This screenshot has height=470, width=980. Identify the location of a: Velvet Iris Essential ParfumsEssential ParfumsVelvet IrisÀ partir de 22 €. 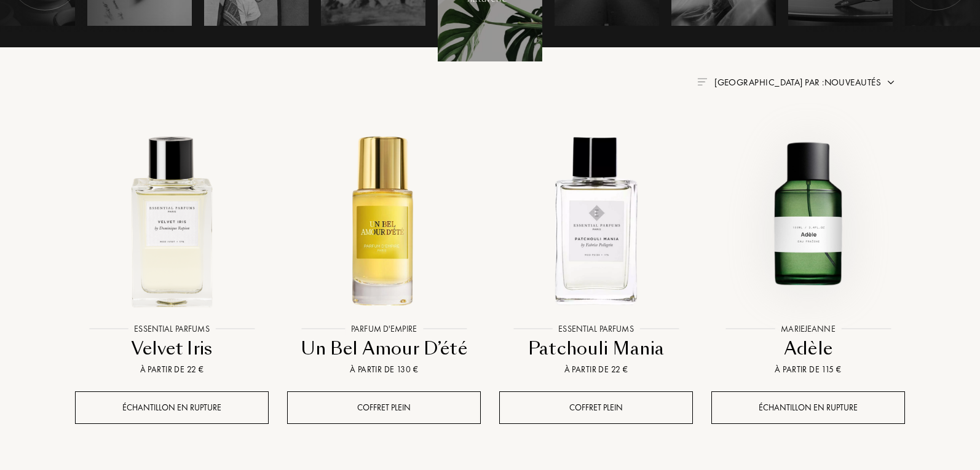
(172, 252).